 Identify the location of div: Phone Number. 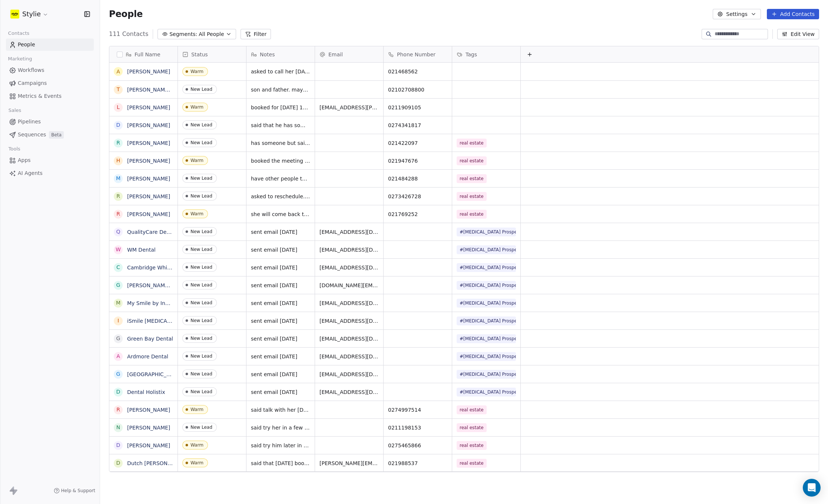
(418, 54).